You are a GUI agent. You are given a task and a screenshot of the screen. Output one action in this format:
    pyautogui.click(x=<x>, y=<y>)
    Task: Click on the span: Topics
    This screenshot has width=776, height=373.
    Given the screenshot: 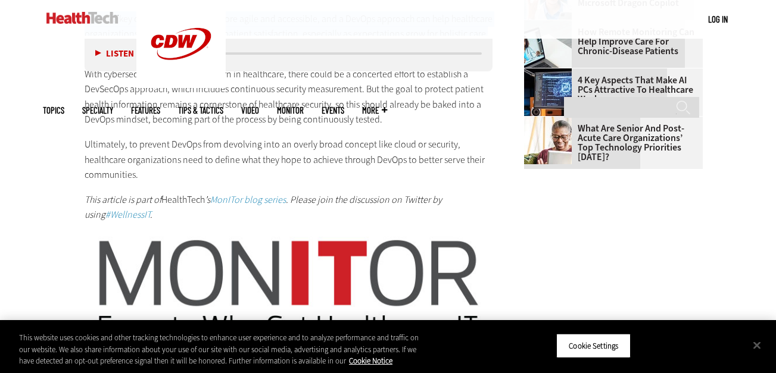 What is the action you would take?
    pyautogui.click(x=54, y=110)
    